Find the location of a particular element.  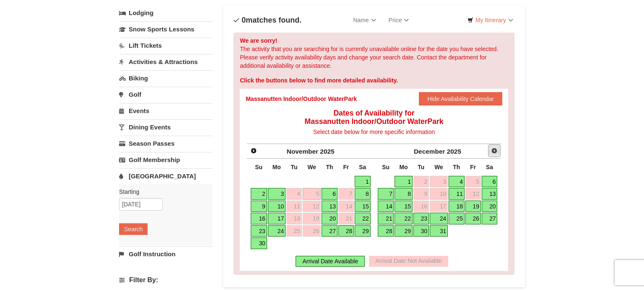

h4: matches found. is located at coordinates (267, 20).